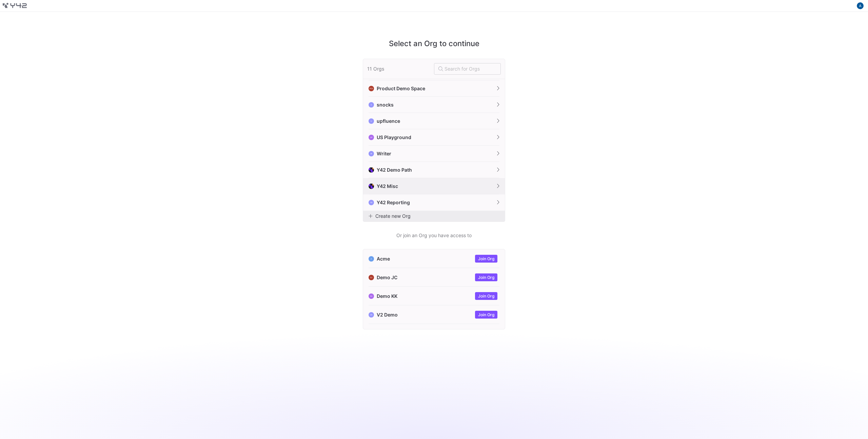 The height and width of the screenshot is (439, 868). I want to click on button: Create new Org, so click(434, 215).